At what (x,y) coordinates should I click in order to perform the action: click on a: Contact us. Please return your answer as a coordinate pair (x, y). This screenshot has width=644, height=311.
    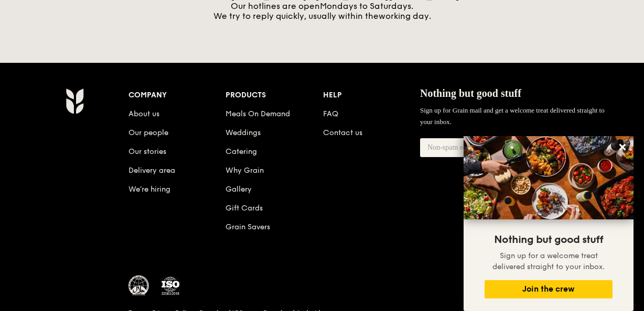
    Looking at the image, I should click on (342, 133).